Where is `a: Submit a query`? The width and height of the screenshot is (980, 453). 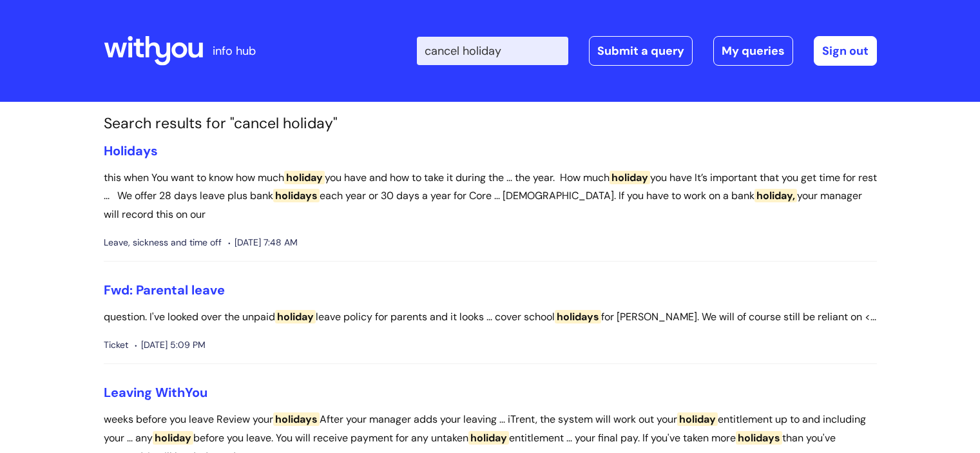 a: Submit a query is located at coordinates (640, 51).